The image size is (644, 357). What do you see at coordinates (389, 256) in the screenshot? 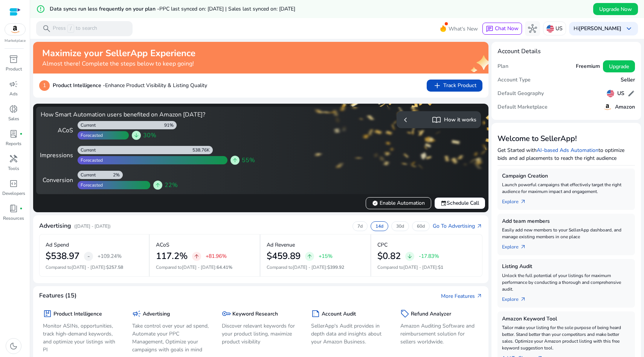
I see `h2: $0.82` at bounding box center [389, 256].